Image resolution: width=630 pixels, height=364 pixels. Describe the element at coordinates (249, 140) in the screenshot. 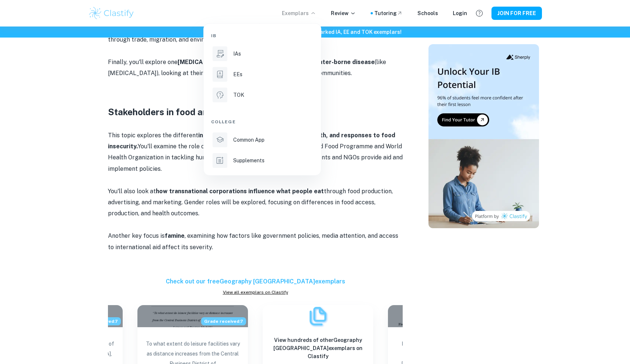

I see `p: Common App` at that location.